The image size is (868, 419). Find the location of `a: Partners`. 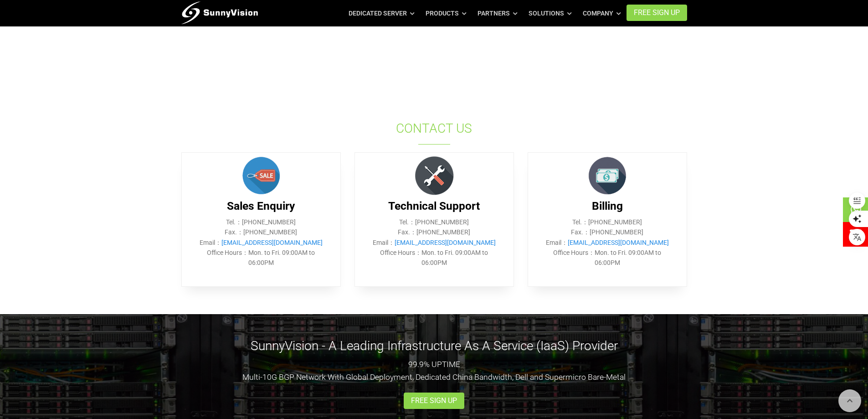

a: Partners is located at coordinates (497, 13).